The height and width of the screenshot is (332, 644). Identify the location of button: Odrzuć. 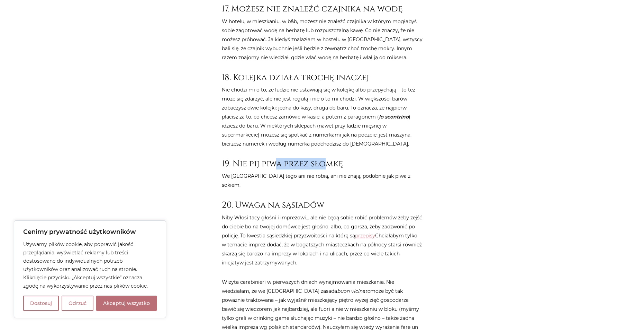
(78, 303).